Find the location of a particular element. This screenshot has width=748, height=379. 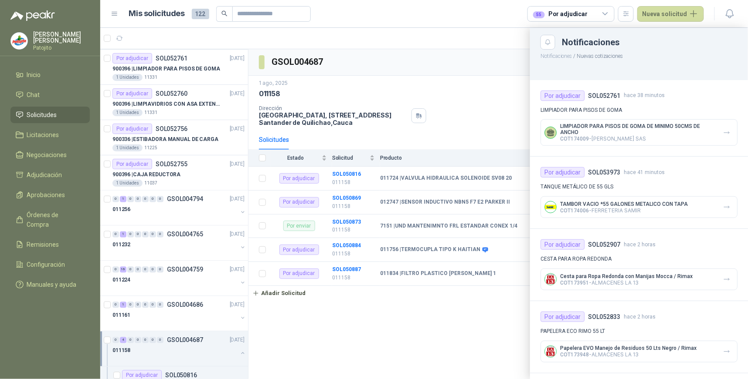

a: Manuales y ayuda is located at coordinates (50, 285).